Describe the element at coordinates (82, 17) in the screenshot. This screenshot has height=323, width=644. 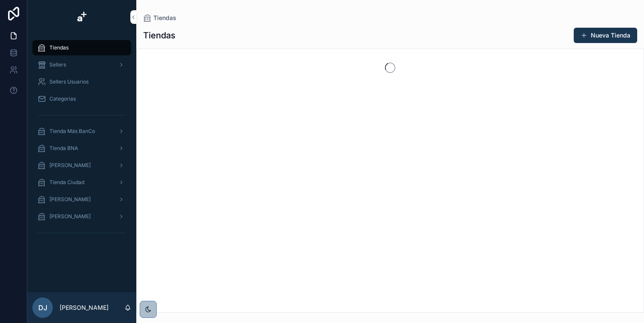
I see `img: App logo` at that location.